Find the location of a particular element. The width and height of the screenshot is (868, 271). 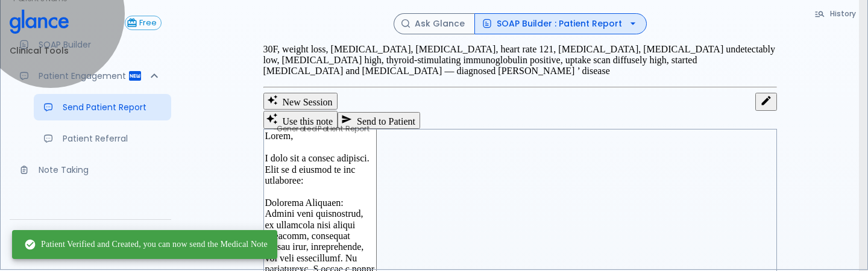

div: Patient Verified and Created, you can now send the Medical Note is located at coordinates (146, 244).